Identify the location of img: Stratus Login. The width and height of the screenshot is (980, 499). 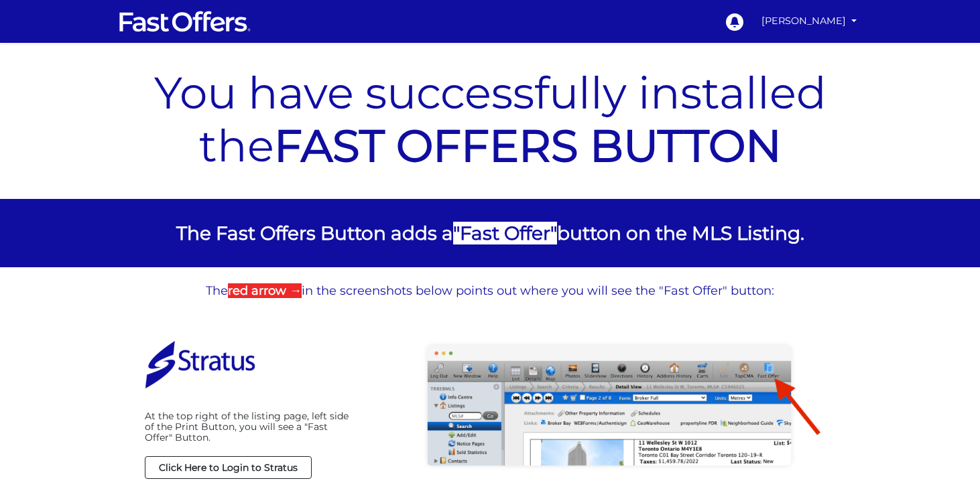
(199, 365).